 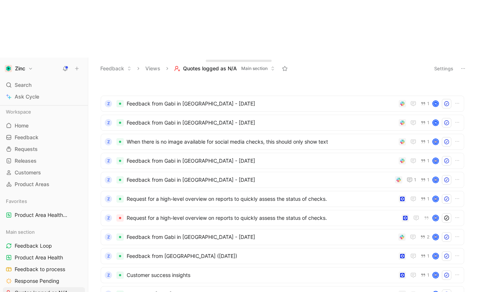 What do you see at coordinates (44, 97) in the screenshot?
I see `a: Ask Cycle` at bounding box center [44, 97].